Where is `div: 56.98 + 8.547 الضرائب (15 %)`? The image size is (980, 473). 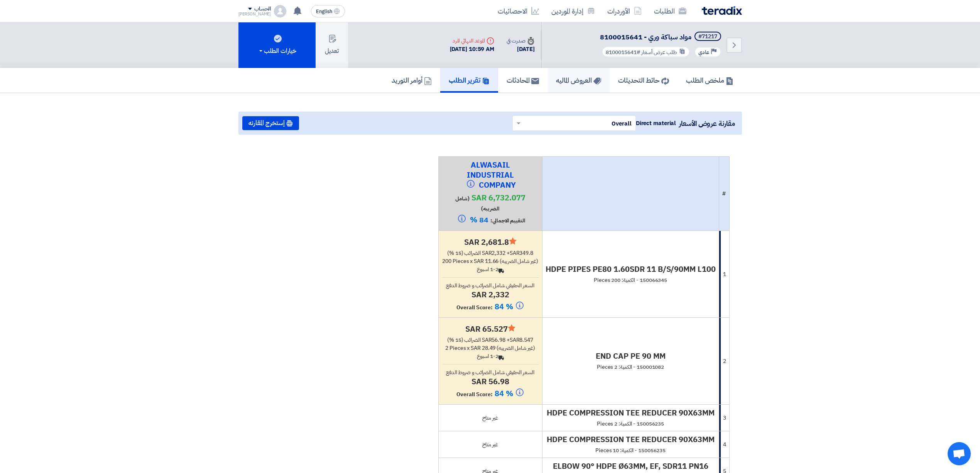
div: 56.98 + 8.547 الضرائب (15 %) is located at coordinates (490, 339).